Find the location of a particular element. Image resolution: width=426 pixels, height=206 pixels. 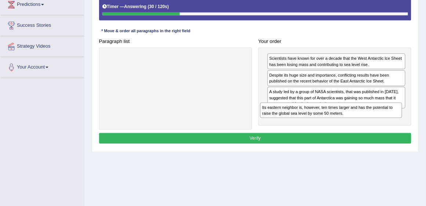

h4: Your order is located at coordinates (335, 41).